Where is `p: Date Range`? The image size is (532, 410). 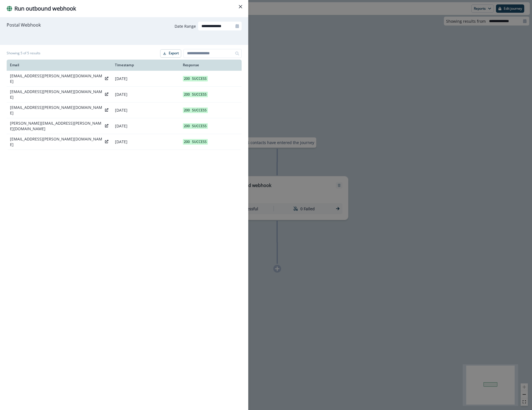
p: Date Range is located at coordinates (185, 26).